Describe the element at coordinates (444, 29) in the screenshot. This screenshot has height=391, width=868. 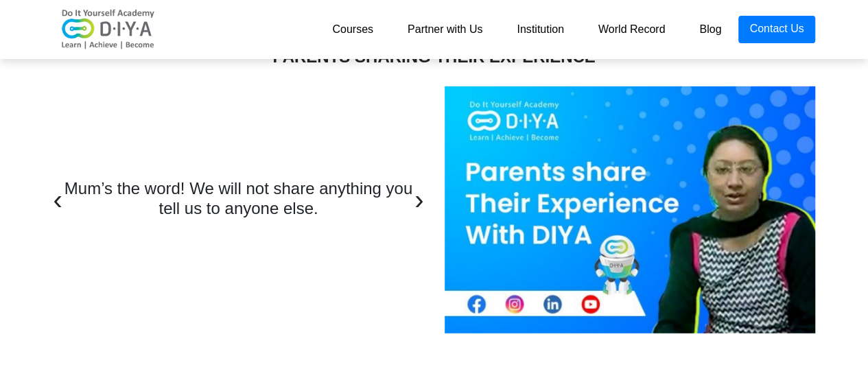
I see `a: Partner with Us` at that location.